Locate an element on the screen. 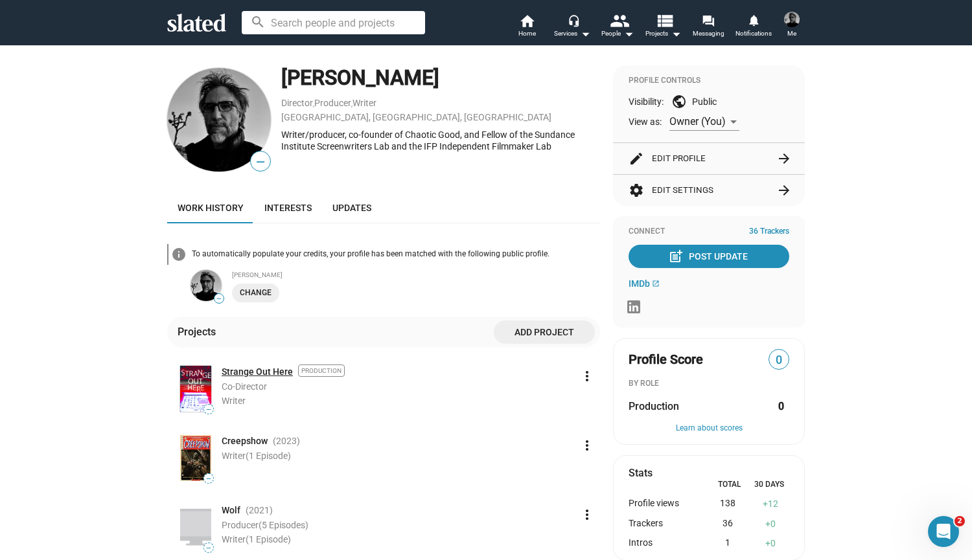  div: Trackers is located at coordinates (665, 524).